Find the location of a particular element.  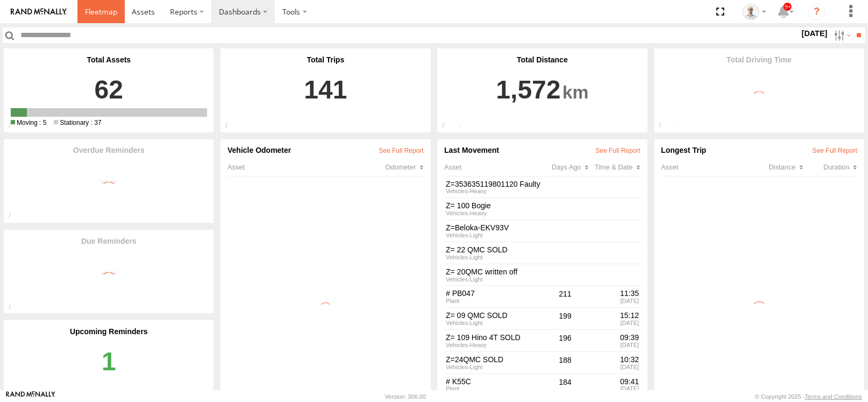

a: Z= 100 Bogie is located at coordinates (494, 206).